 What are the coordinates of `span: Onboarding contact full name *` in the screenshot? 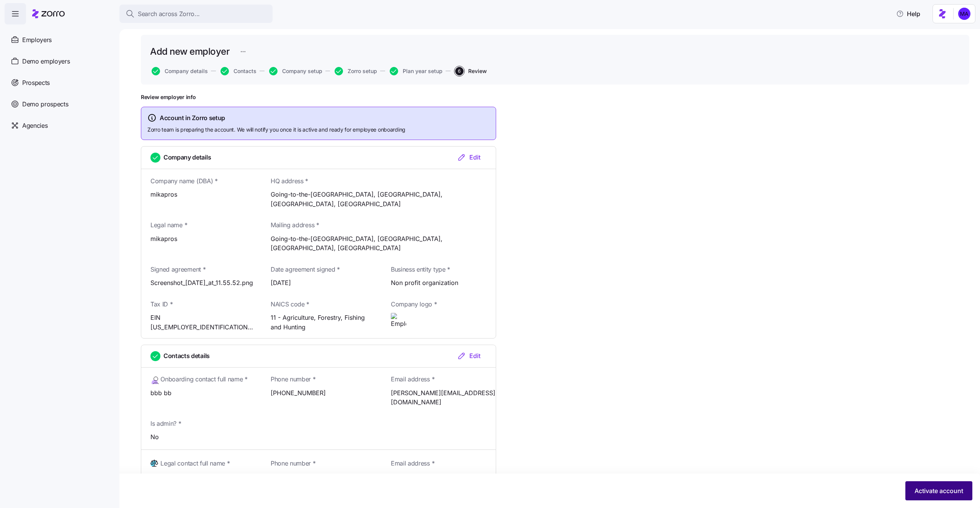 It's located at (204, 380).